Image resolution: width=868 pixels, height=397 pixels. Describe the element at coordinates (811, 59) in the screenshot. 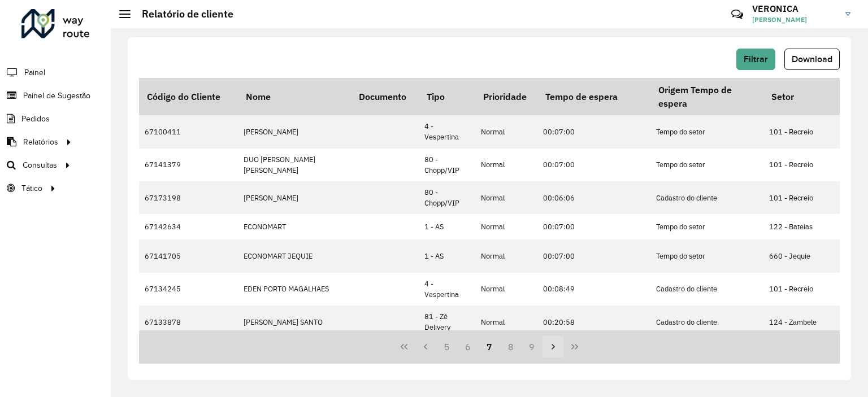

I see `button: Download` at that location.